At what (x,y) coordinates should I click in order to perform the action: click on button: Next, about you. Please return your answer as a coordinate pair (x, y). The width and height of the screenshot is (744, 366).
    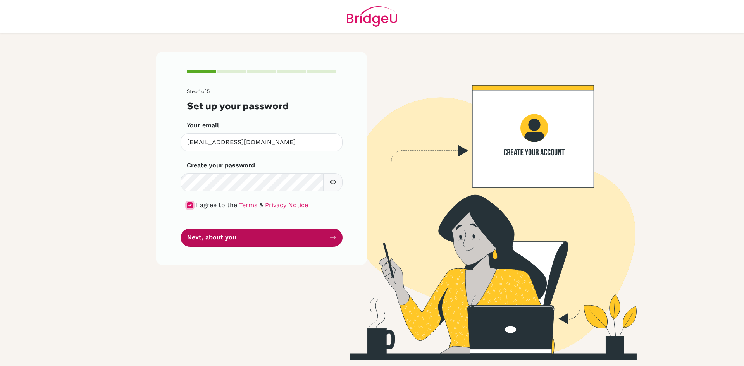
    Looking at the image, I should click on (262, 238).